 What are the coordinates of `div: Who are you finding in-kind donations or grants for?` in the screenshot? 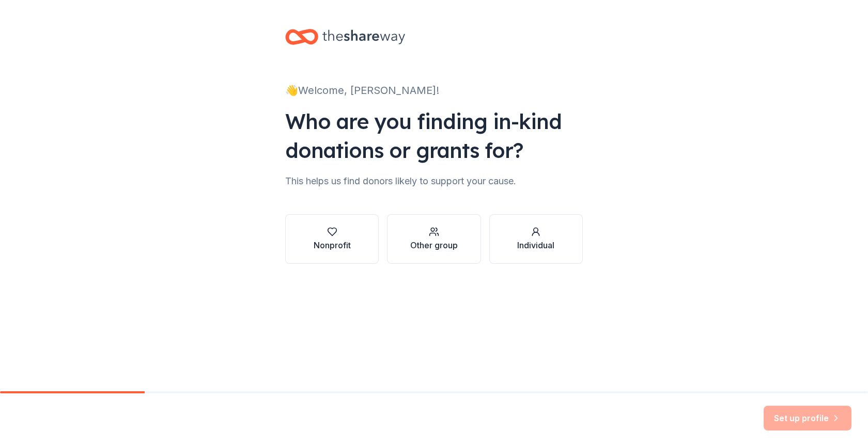 It's located at (434, 135).